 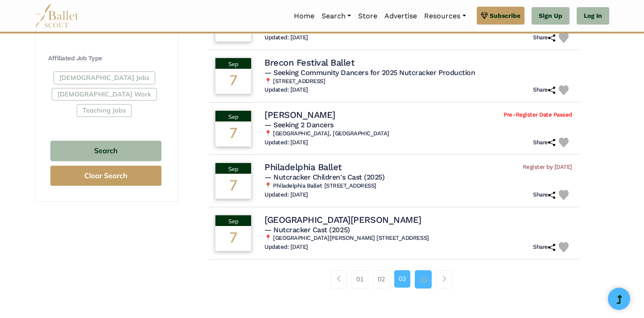 I want to click on h4: Affiliated Job Type, so click(x=105, y=59).